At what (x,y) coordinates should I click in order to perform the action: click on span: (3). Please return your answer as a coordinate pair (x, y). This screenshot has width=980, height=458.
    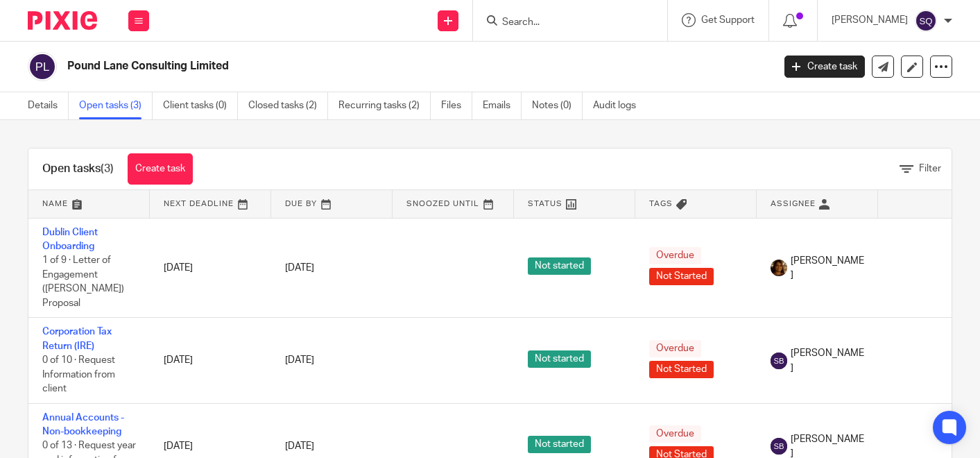
    Looking at the image, I should click on (106, 169).